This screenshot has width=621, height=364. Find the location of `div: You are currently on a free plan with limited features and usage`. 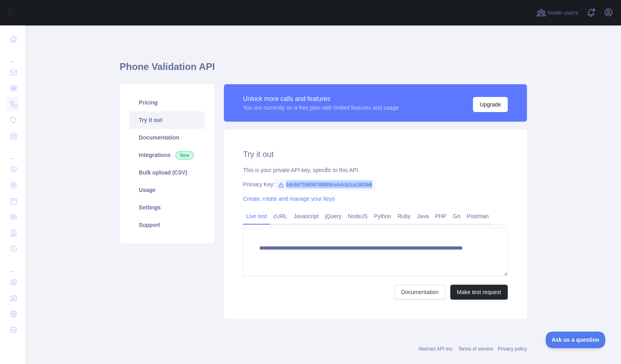

div: You are currently on a free plan with limited features and usage is located at coordinates (321, 108).